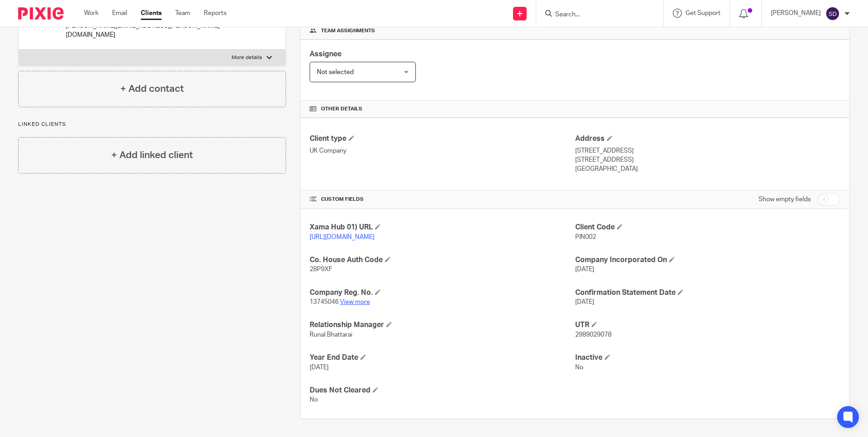  What do you see at coordinates (442, 293) in the screenshot?
I see `h4: Company Reg. No.` at bounding box center [442, 293].